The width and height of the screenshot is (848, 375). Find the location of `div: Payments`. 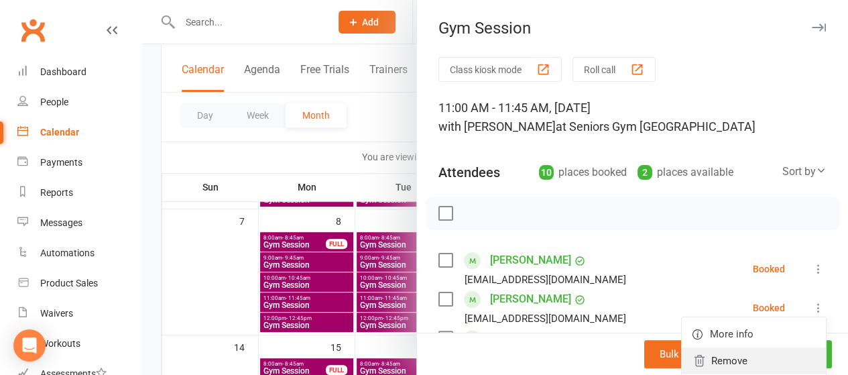

div: Payments is located at coordinates (61, 162).